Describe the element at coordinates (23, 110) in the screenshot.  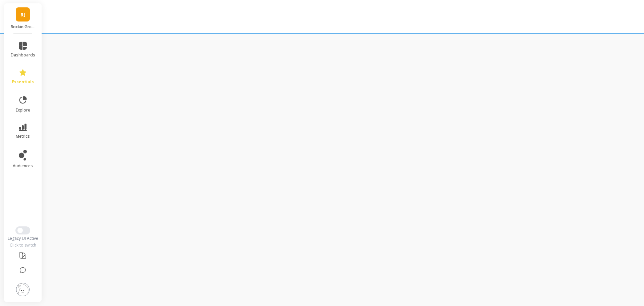
I see `span: explore` at that location.